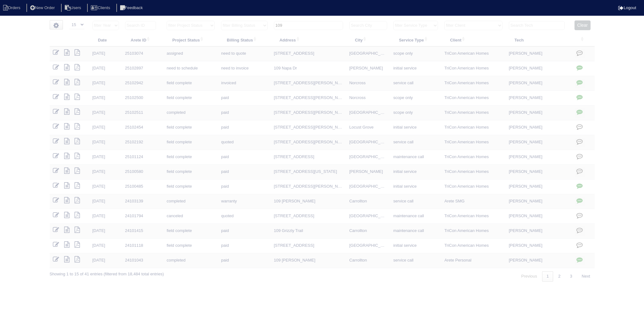 This screenshot has width=644, height=309. I want to click on th: Client: activate to sort column ascending, so click(474, 40).